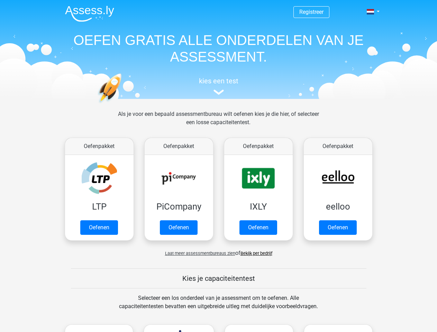 This screenshot has height=332, width=437. Describe the element at coordinates (218, 306) in the screenshot. I see `div: Selecteer een los onderdeel van je assessment om te oefenen. Alle capaciteitentesten bevatten een...` at that location.